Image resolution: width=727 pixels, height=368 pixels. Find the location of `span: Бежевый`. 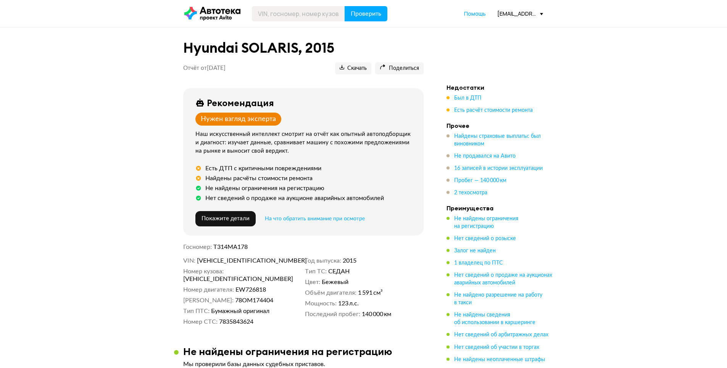

span: Бежевый is located at coordinates (335, 282).